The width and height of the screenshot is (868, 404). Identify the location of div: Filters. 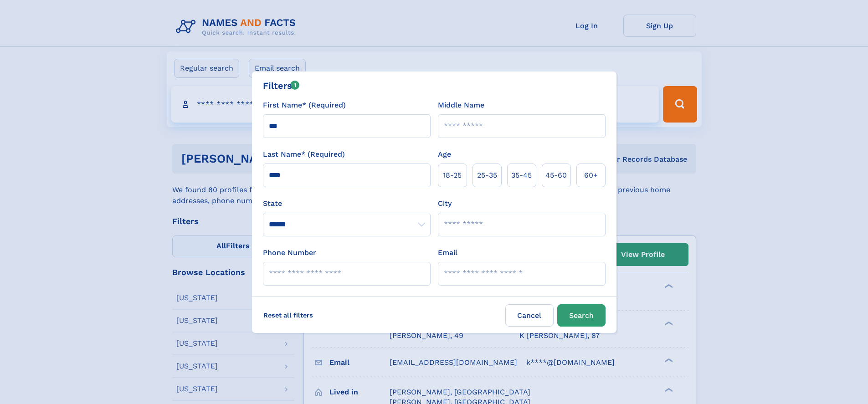
(281, 86).